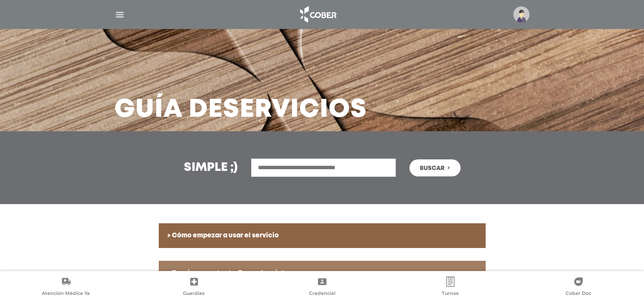 This screenshot has width=644, height=300. What do you see at coordinates (579, 294) in the screenshot?
I see `span: Cober Doc` at bounding box center [579, 294].